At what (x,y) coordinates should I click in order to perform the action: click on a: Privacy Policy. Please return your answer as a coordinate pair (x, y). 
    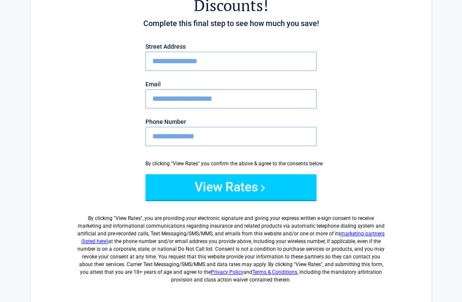
    Looking at the image, I should click on (227, 272).